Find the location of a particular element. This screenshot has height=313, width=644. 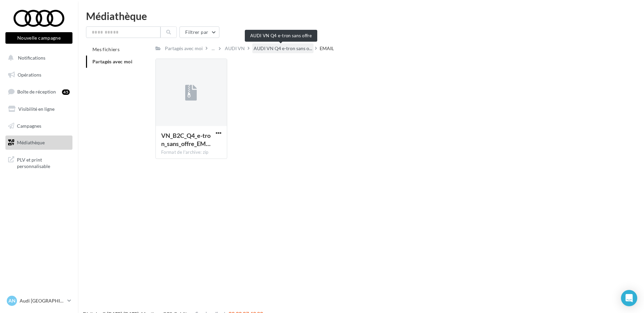

span: AUDI VN Q4 e-tron sans o... is located at coordinates (283, 49).